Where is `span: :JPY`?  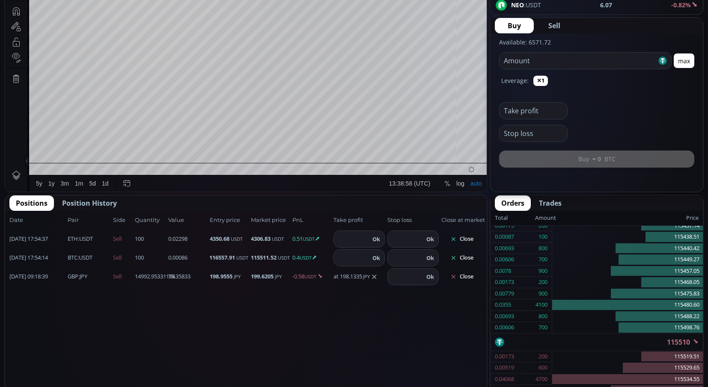
span: :JPY is located at coordinates (77, 277).